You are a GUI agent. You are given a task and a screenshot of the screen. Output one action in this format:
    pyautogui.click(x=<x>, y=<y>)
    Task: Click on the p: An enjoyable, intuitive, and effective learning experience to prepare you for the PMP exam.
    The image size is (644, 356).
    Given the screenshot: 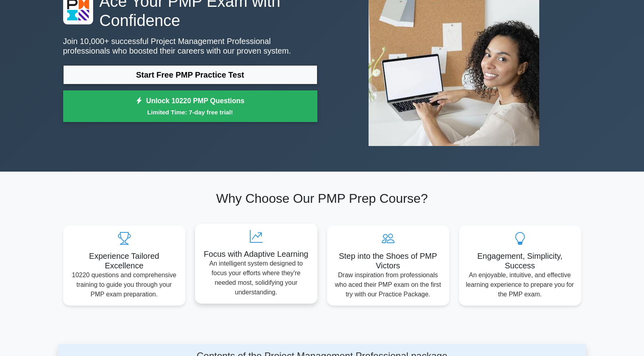 What is the action you would take?
    pyautogui.click(x=520, y=285)
    